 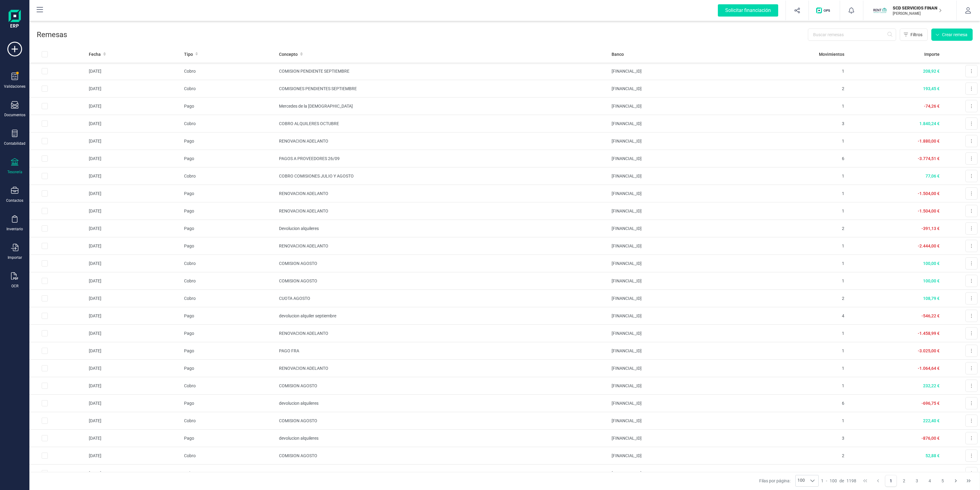 I want to click on div: Filas por página:, so click(x=789, y=480).